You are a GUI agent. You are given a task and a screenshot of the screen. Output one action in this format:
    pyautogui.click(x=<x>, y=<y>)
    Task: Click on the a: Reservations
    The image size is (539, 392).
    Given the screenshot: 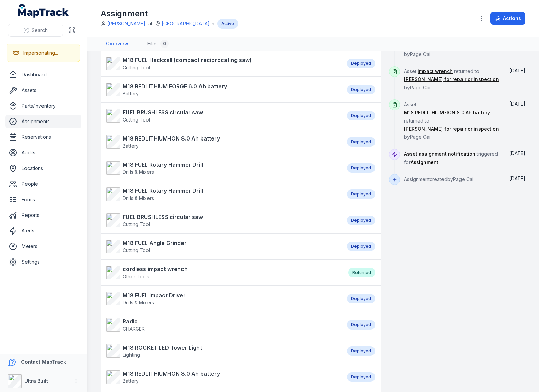 What is the action you would take?
    pyautogui.click(x=43, y=137)
    